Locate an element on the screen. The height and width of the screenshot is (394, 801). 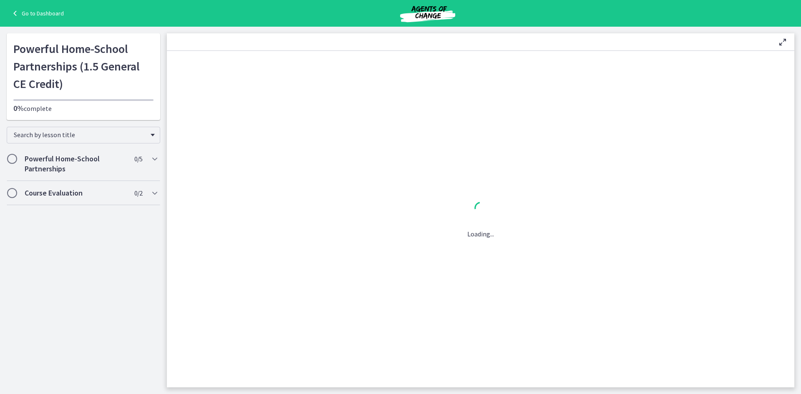
p: complete is located at coordinates (83, 109).